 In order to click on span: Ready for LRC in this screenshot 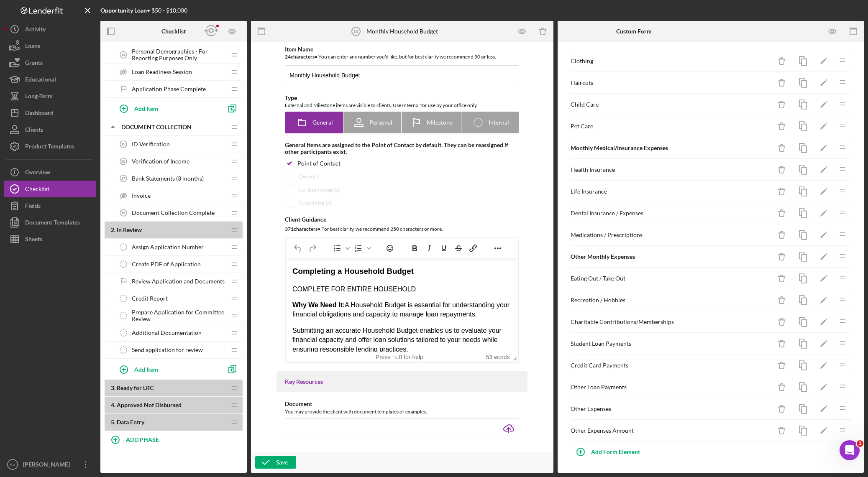, I will do `click(135, 387)`.